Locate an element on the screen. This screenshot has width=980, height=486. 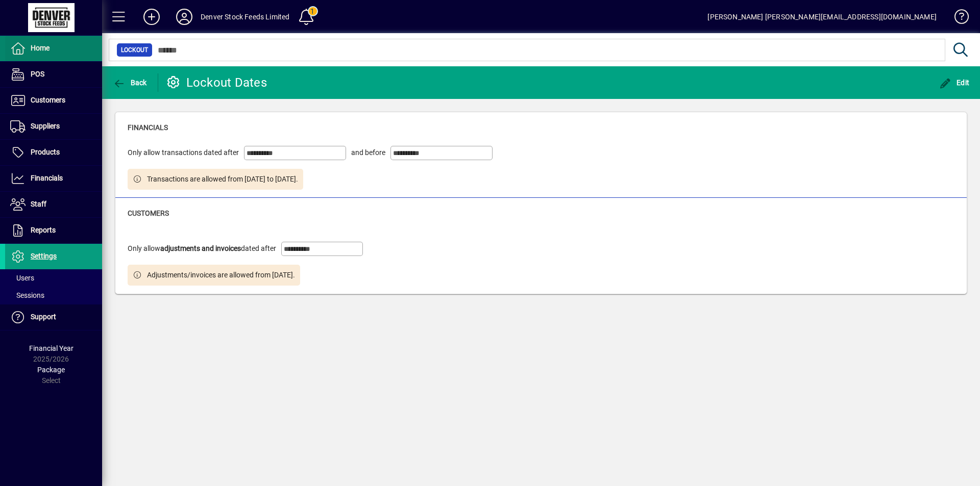
a: Support is located at coordinates (54, 318).